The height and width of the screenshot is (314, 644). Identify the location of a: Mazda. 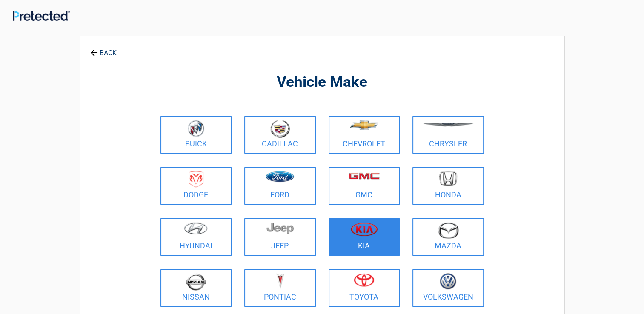
(448, 237).